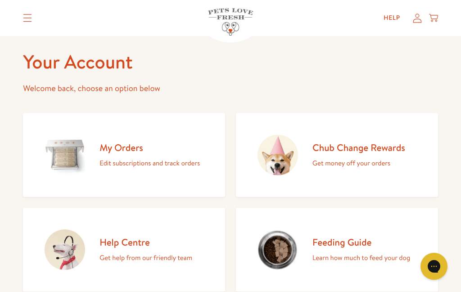 The width and height of the screenshot is (461, 292). What do you see at coordinates (146, 242) in the screenshot?
I see `h2: Help Centre` at bounding box center [146, 242].